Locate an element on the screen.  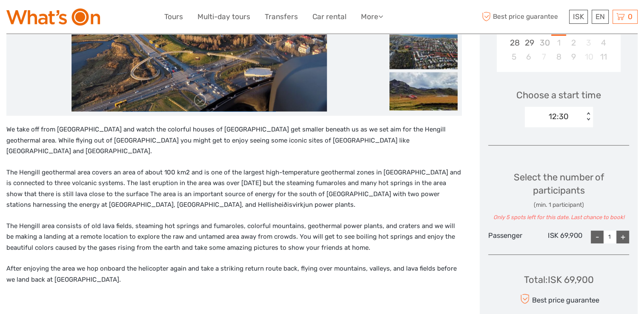
span: 0 is located at coordinates (630, 16).